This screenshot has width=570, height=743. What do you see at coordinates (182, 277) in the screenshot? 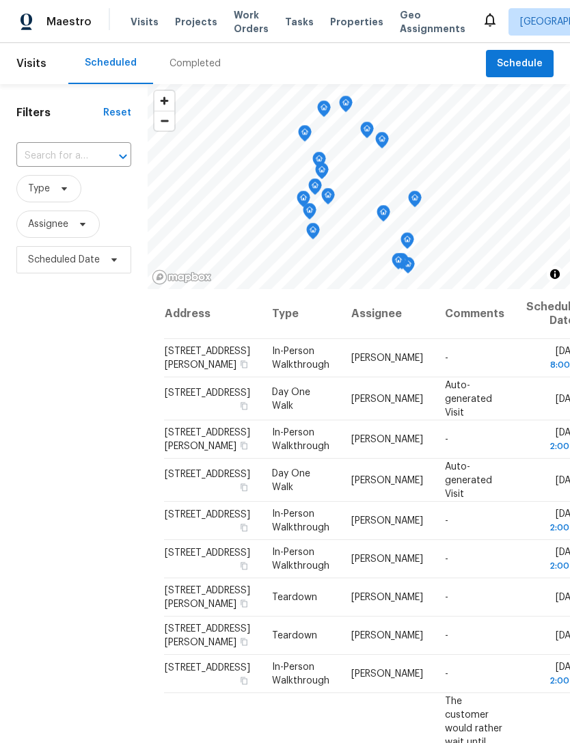
I see `a: Mapbox homepage` at bounding box center [182, 277].